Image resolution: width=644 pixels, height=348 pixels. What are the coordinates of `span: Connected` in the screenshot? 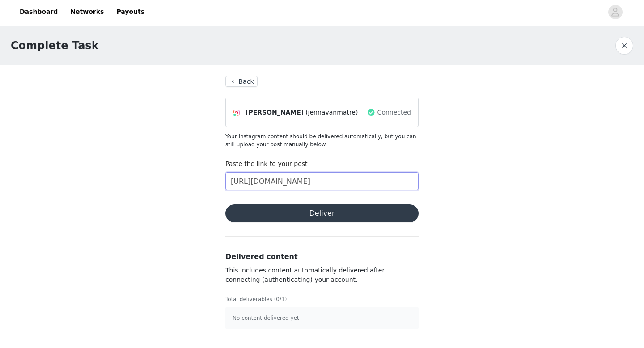 It's located at (394, 112).